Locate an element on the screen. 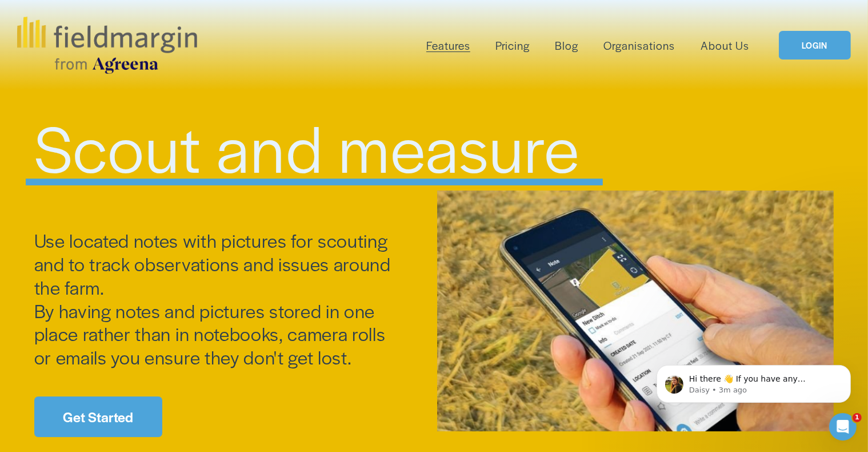 This screenshot has height=452, width=868. a: LOGIN is located at coordinates (815, 45).